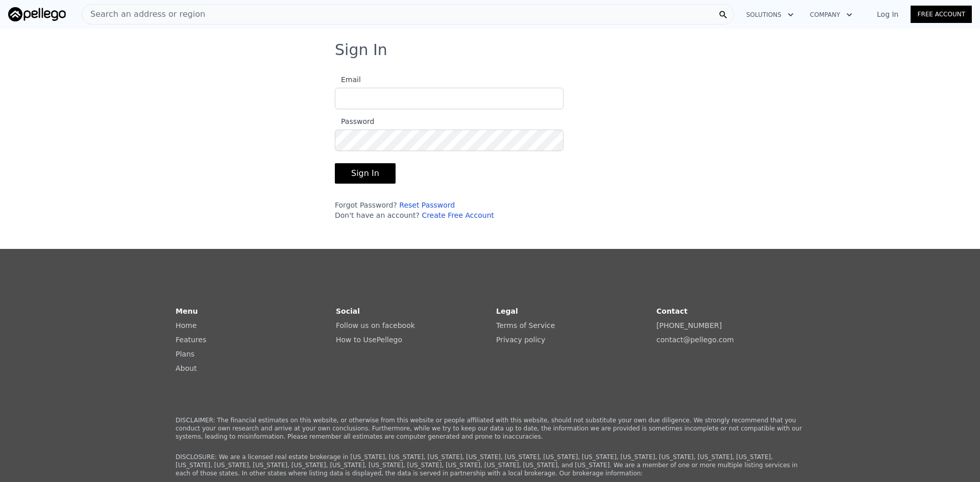 The height and width of the screenshot is (482, 980). Describe the element at coordinates (186, 368) in the screenshot. I see `a: About` at that location.